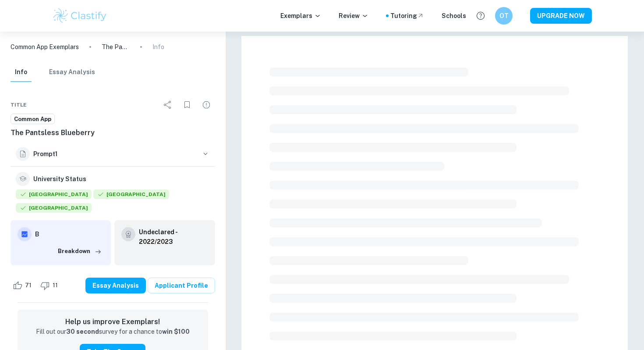 The height and width of the screenshot is (350, 644). I want to click on a: Clastify logo, so click(80, 16).